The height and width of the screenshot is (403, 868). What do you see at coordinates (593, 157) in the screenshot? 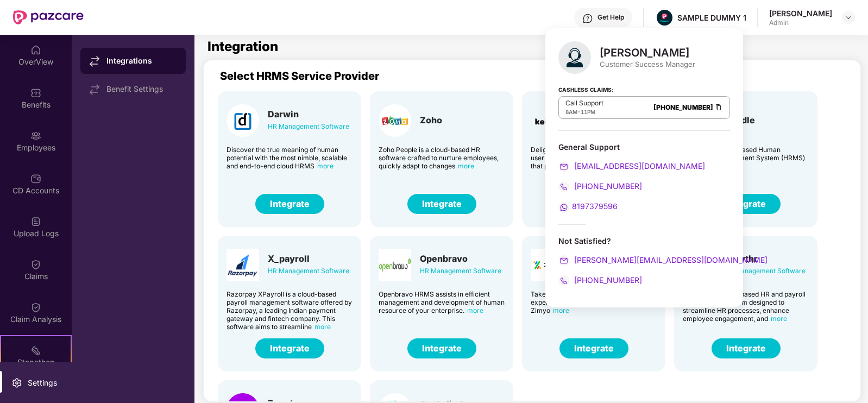
I see `div: Delight your employees with an innate user experience through Keka HRMS that piques their curiosity` at bounding box center [593, 157].